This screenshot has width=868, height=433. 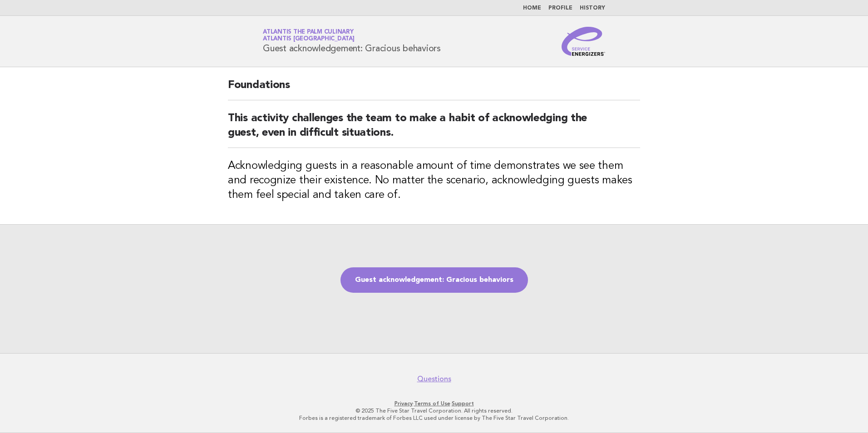 I want to click on a: Guest acknowledgement: Gracious behaviors, so click(x=434, y=280).